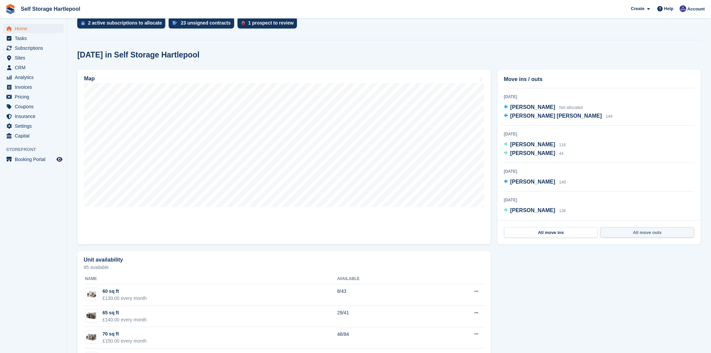  I want to click on span: CRM, so click(35, 68).